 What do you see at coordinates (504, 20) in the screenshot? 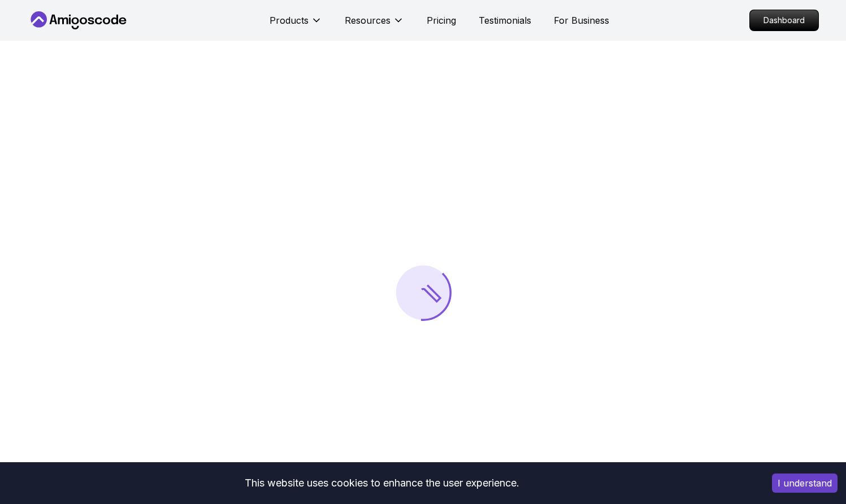
I see `p: Testimonials` at bounding box center [504, 20].